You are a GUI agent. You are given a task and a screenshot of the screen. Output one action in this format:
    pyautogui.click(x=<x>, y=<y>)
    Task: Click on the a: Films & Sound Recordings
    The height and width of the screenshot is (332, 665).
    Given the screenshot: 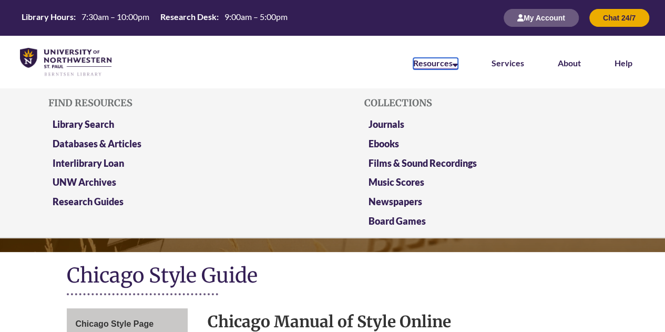 What is the action you would take?
    pyautogui.click(x=423, y=163)
    